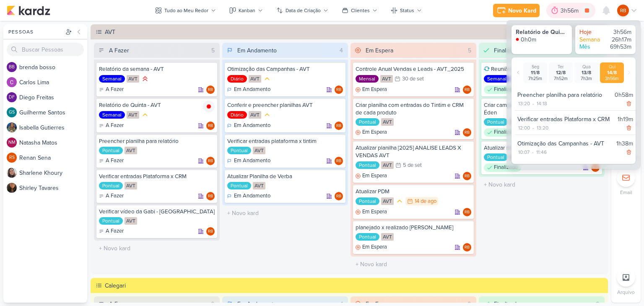  What do you see at coordinates (12, 112) in the screenshot?
I see `p: GS` at bounding box center [12, 112].